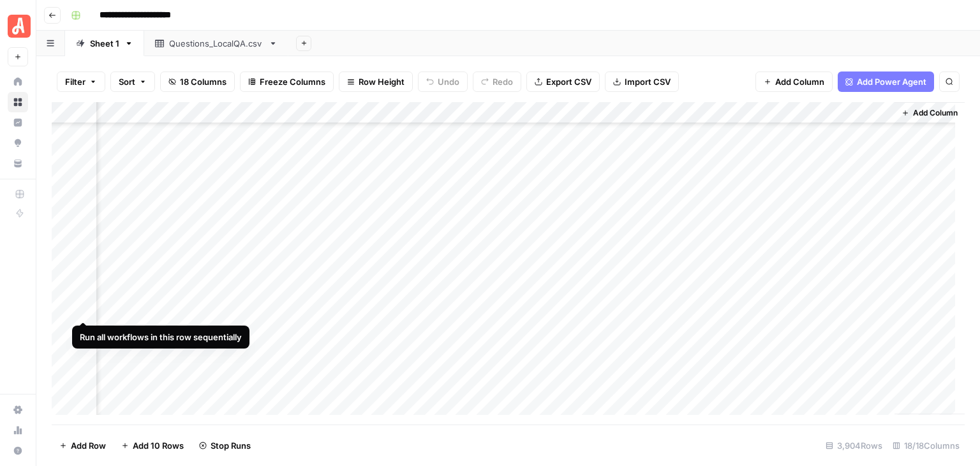 This screenshot has height=466, width=980. What do you see at coordinates (648, 82) in the screenshot?
I see `span: Import CSV` at bounding box center [648, 82].